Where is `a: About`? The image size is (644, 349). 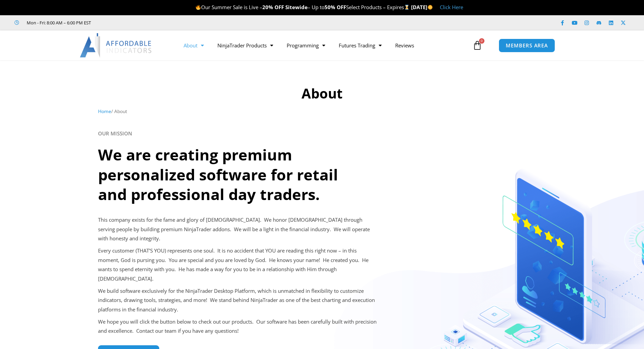
a: About is located at coordinates (194, 45).